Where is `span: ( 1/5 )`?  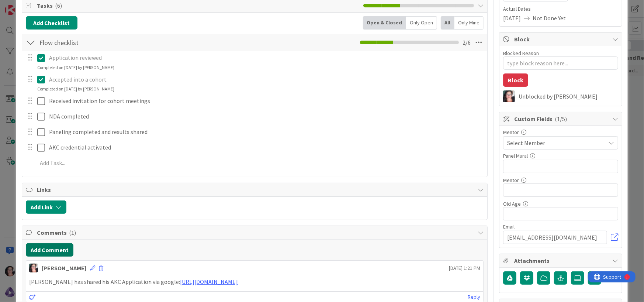
span: ( 1/5 ) is located at coordinates (561, 119).